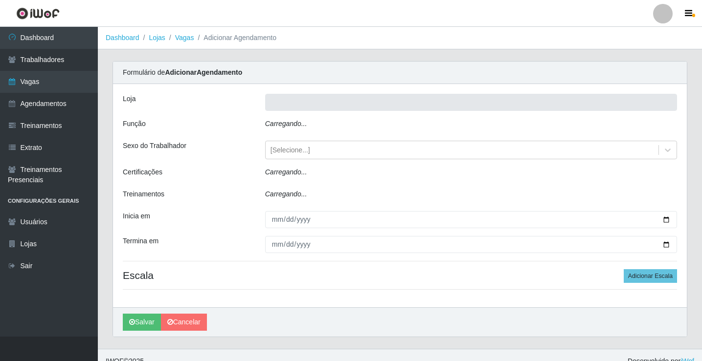 The width and height of the screenshot is (702, 361). Describe the element at coordinates (400, 38) in the screenshot. I see `nav: breadcrumb` at that location.